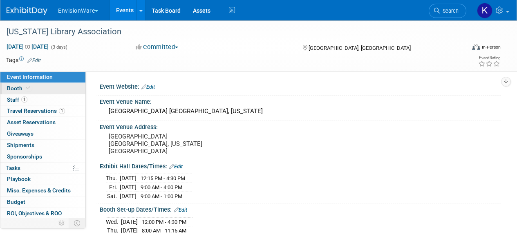 The width and height of the screenshot is (517, 239). I want to click on span: to, so click(27, 47).